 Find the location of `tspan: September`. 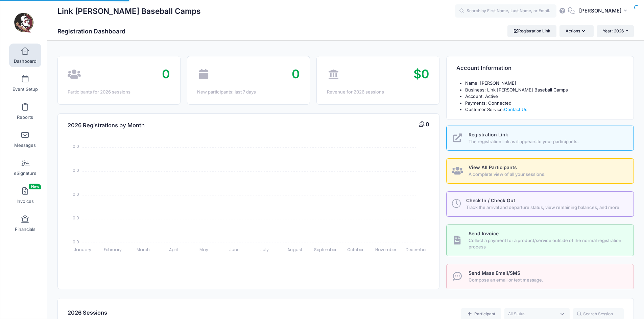

tspan: September is located at coordinates (325, 250).